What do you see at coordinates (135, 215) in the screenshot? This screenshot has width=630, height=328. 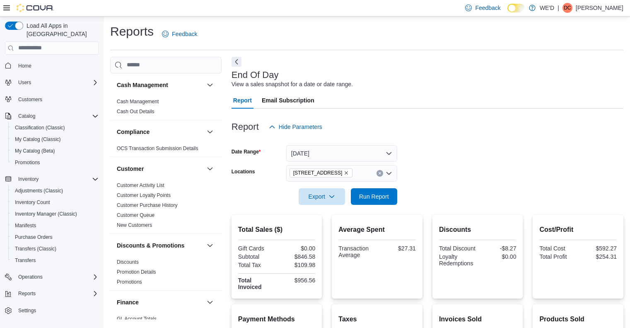 I see `a: Customer Queue` at bounding box center [135, 215].